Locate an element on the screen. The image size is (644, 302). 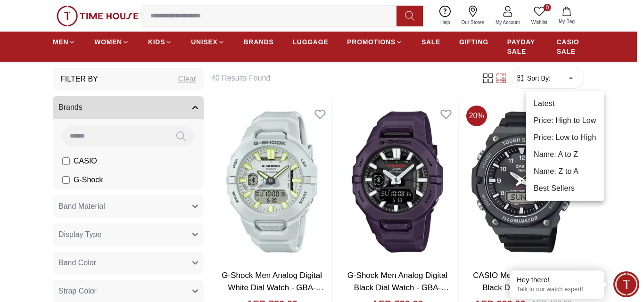
div: Hey there! is located at coordinates (557, 280).